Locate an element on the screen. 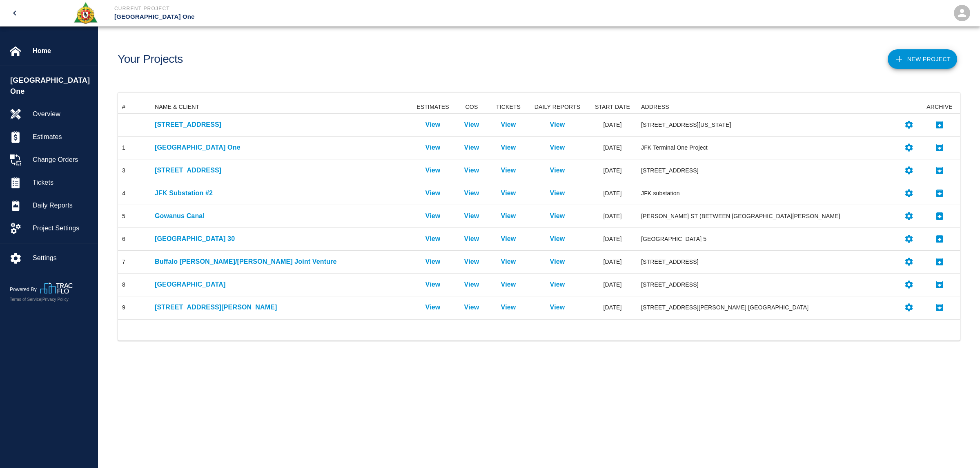 The image size is (980, 468). span: Settings is located at coordinates (61, 258).